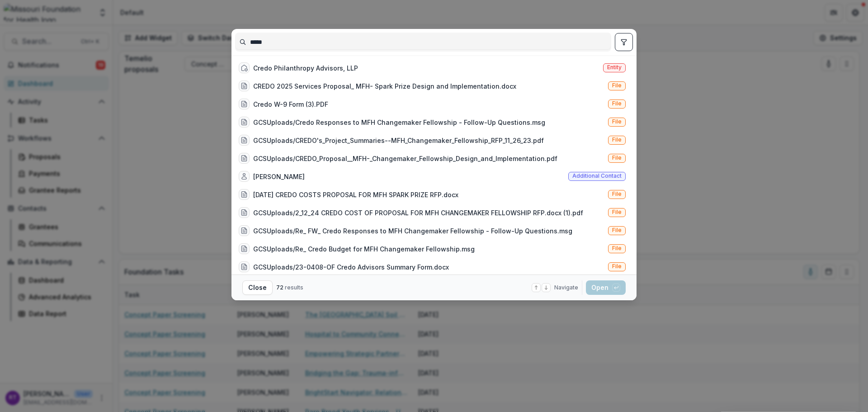 The image size is (868, 412). Describe the element at coordinates (257, 288) in the screenshot. I see `button: Close` at that location.